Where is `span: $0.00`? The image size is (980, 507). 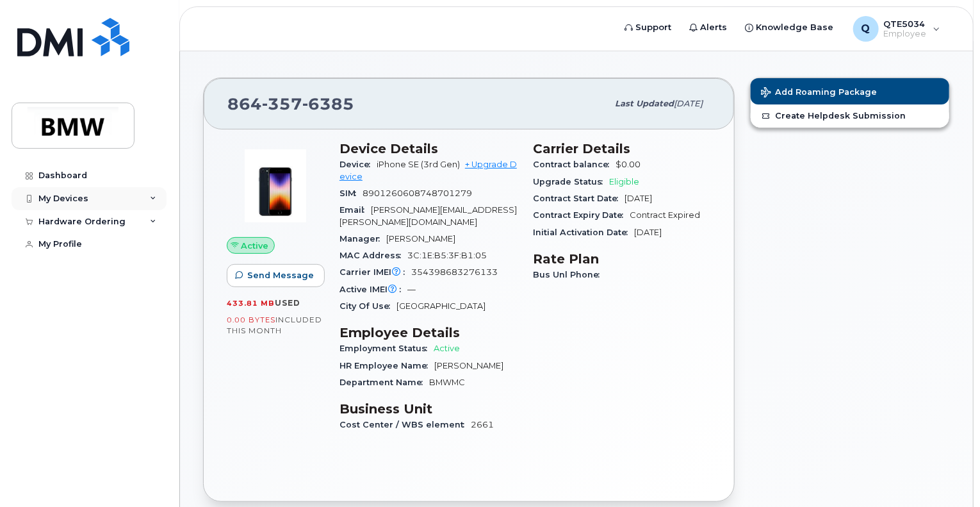 span: $0.00 is located at coordinates (628, 164).